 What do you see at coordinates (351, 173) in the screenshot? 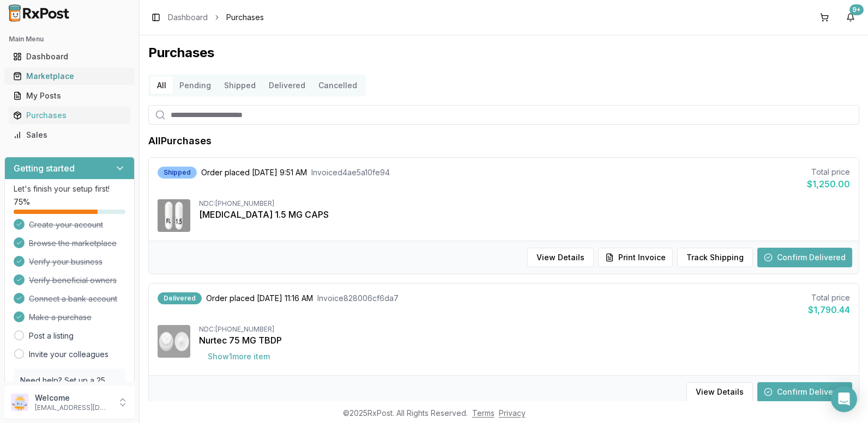
I see `span: Invoice d4ae5a10fe94` at bounding box center [351, 173].